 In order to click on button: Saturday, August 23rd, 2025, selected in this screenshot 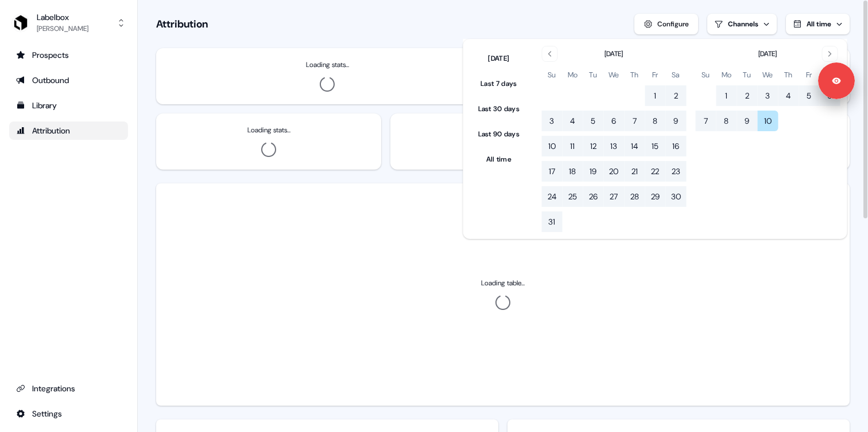, I will do `click(676, 171)`.